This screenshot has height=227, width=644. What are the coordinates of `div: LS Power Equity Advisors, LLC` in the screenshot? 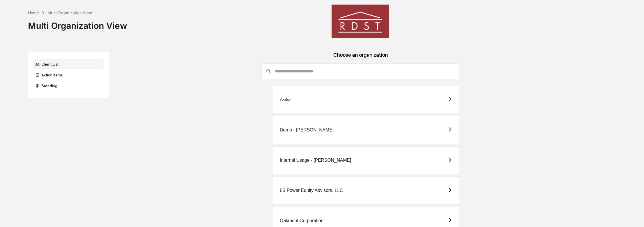 It's located at (311, 191).